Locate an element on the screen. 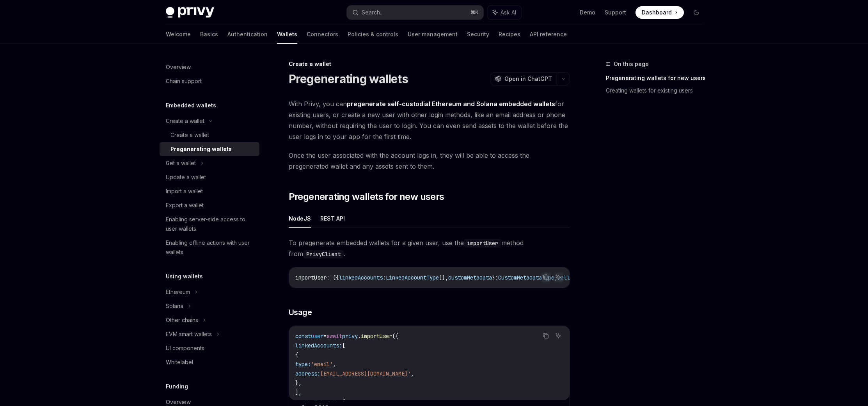 This screenshot has height=406, width=868. div: EVM smart wallets is located at coordinates (189, 334).